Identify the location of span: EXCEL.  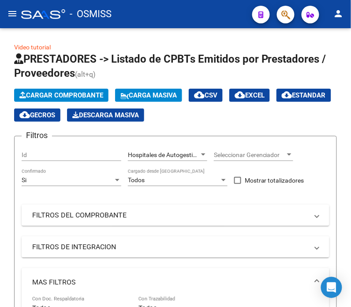
(250, 95).